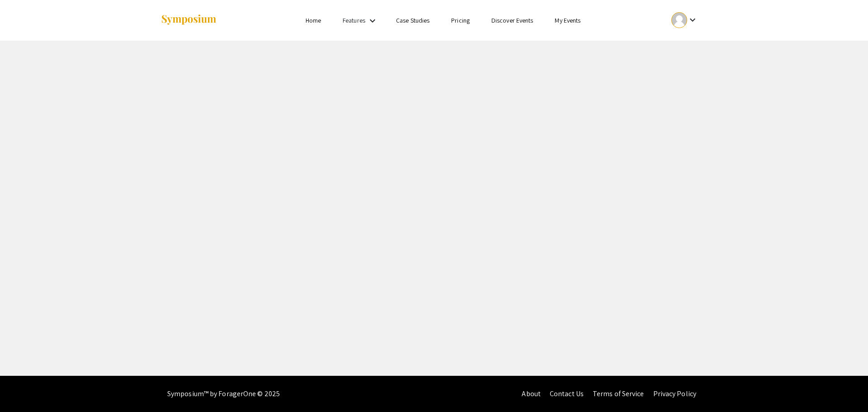 The image size is (868, 412). I want to click on a: Discover Events, so click(512, 21).